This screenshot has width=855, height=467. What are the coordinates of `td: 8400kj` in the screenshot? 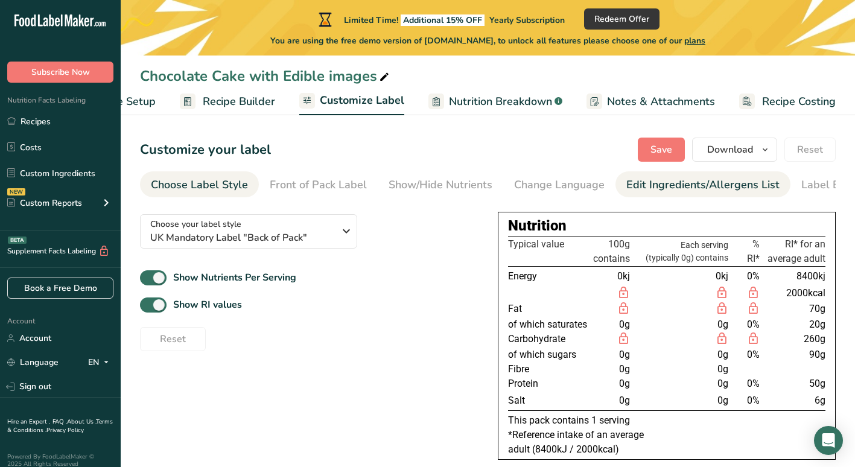 It's located at (794, 276).